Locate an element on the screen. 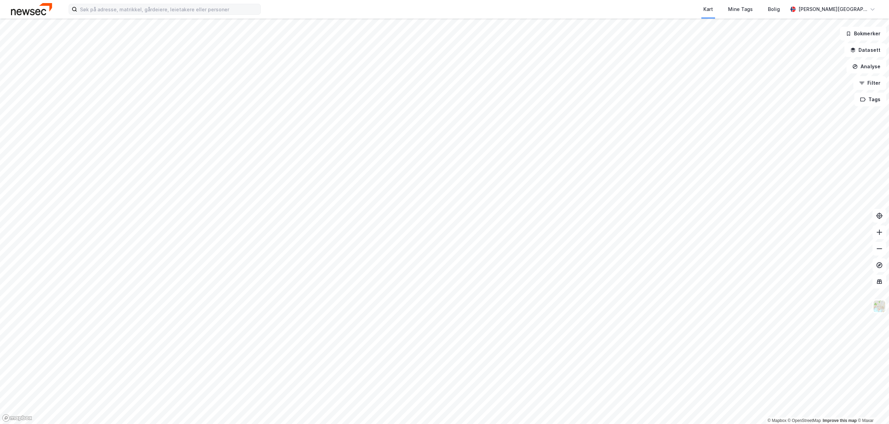 Image resolution: width=889 pixels, height=424 pixels. div: Bolig is located at coordinates (774, 9).